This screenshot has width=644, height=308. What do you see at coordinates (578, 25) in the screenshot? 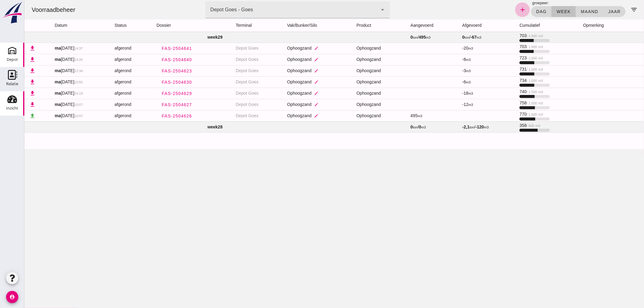
I see `th: opmerking` at bounding box center [578, 25].